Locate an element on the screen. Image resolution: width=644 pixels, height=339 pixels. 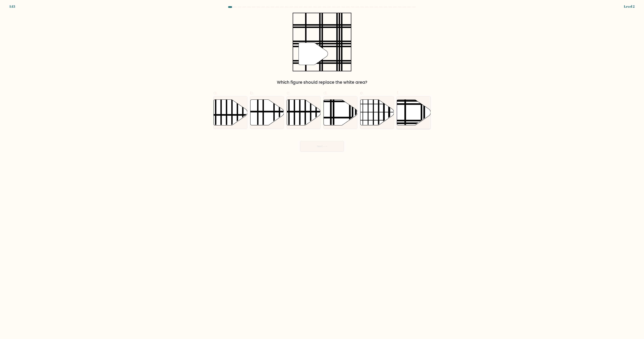
span: e. is located at coordinates (362, 93).